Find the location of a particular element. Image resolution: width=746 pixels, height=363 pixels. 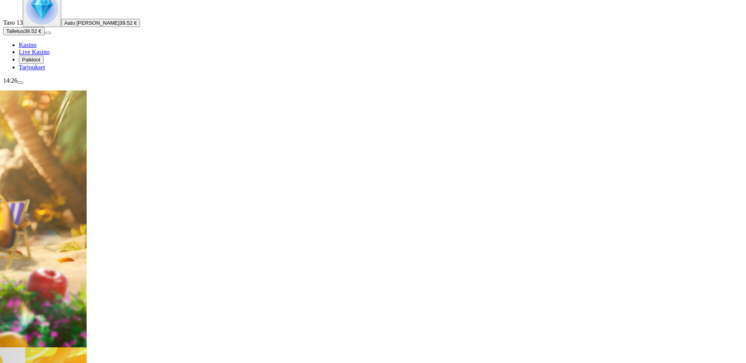

span: Kasino is located at coordinates (27, 45).